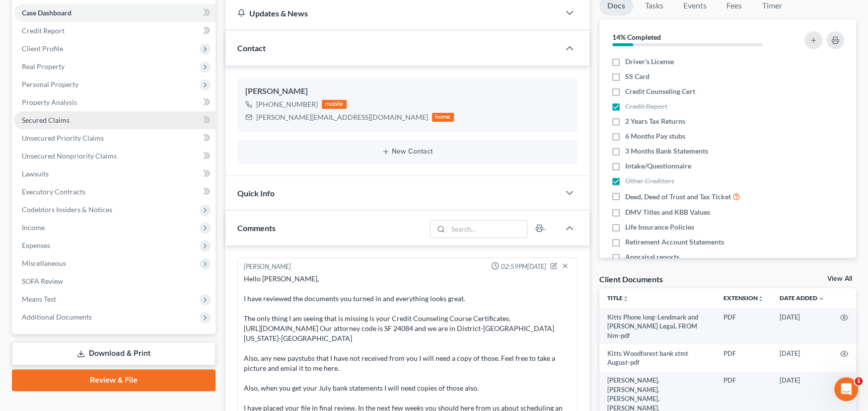  What do you see at coordinates (655, 136) in the screenshot?
I see `span: 6 Months Pay stubs` at bounding box center [655, 136].